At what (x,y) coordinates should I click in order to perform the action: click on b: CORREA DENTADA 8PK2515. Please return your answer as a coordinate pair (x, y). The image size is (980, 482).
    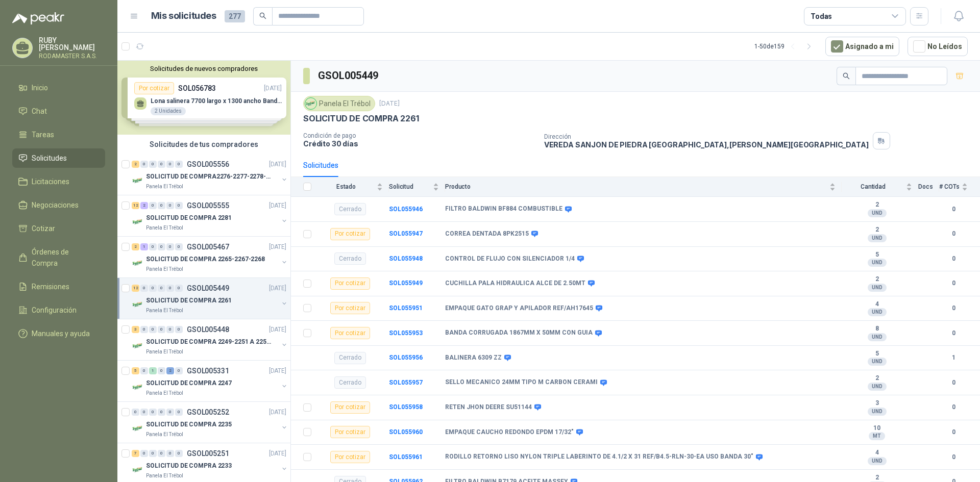
    Looking at the image, I should click on (487, 234).